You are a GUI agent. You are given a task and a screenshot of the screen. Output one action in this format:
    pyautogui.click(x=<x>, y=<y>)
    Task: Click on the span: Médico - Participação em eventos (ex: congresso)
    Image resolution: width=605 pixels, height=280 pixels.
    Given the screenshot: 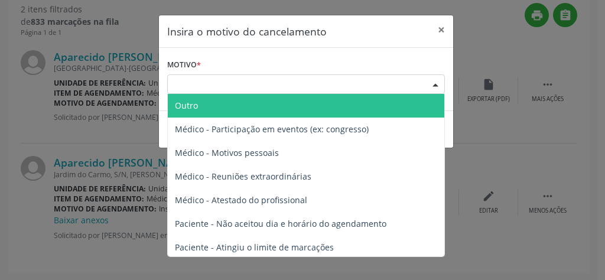 What is the action you would take?
    pyautogui.click(x=272, y=129)
    